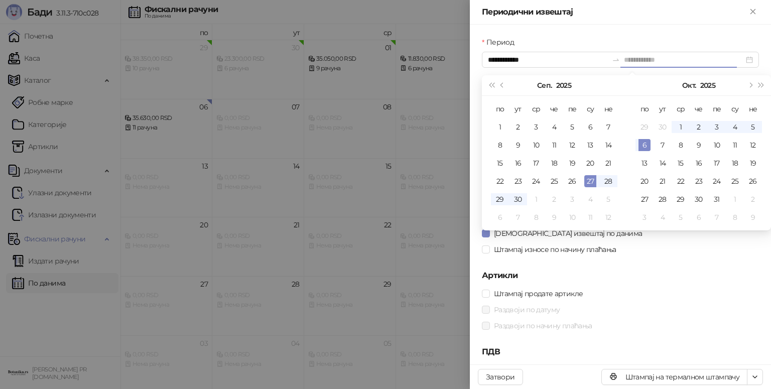  I want to click on td: 2025-09-09, so click(518, 145).